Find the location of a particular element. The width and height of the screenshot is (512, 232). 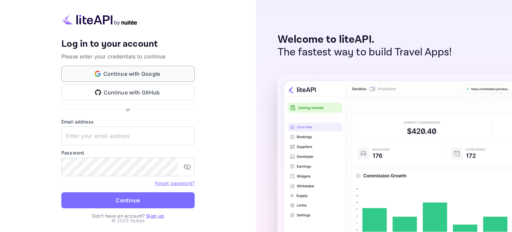

button: Continue with GitHub is located at coordinates (128, 92).